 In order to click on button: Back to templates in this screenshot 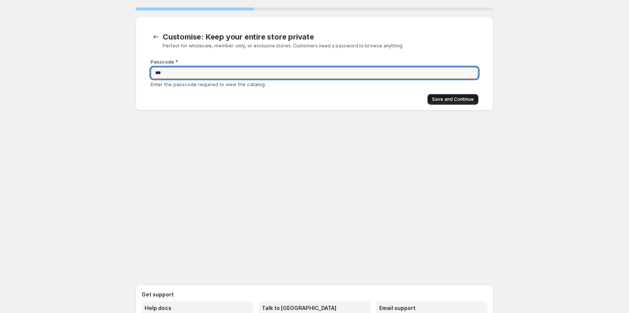, I will do `click(156, 37)`.